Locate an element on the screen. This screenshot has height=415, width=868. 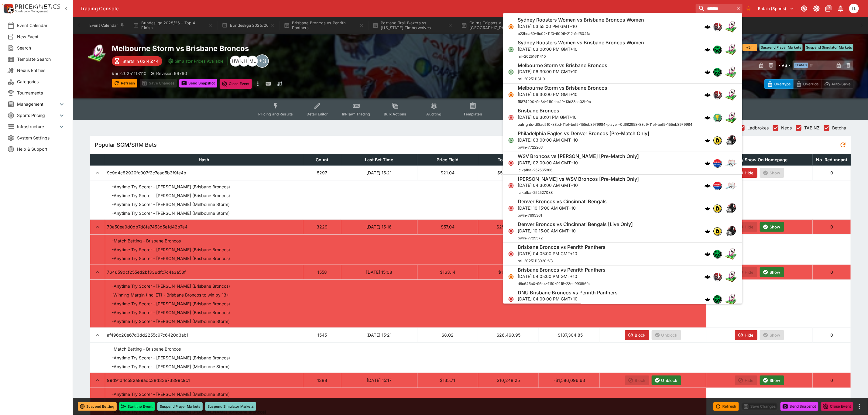
h6: Philadelphia Eagles vs Denver Broncos [Pre-Match Only] is located at coordinates (583, 134).